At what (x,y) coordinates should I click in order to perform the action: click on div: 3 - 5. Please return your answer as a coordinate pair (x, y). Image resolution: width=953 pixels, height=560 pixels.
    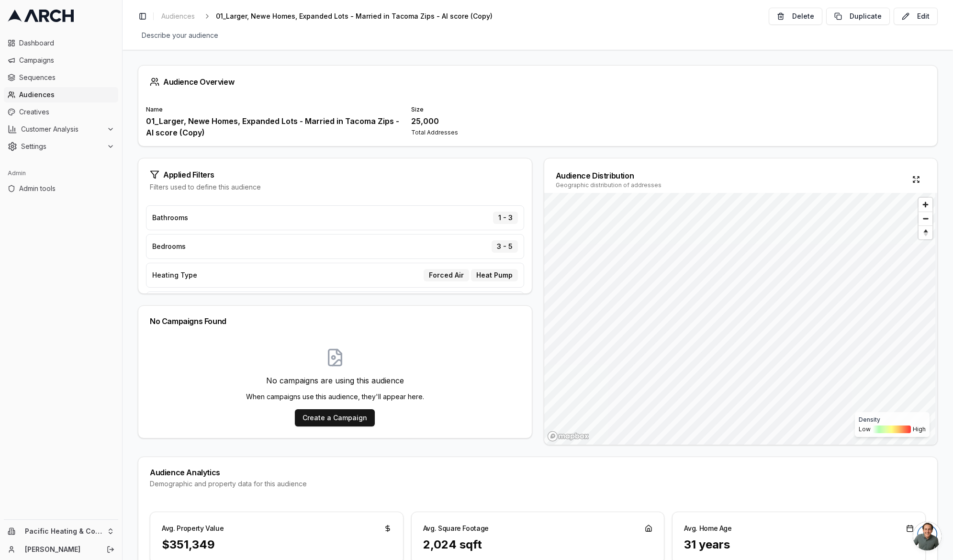
    Looking at the image, I should click on (504, 247).